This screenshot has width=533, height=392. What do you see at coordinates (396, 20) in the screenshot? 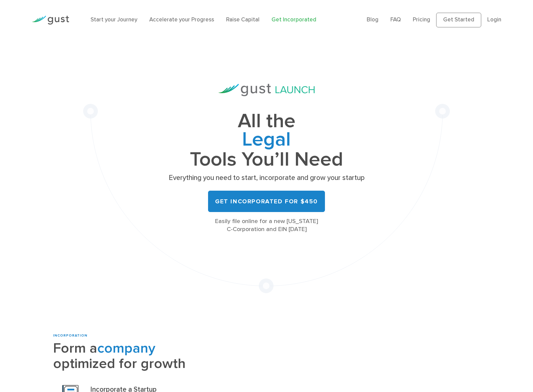
I see `a: FAQ` at bounding box center [396, 20].